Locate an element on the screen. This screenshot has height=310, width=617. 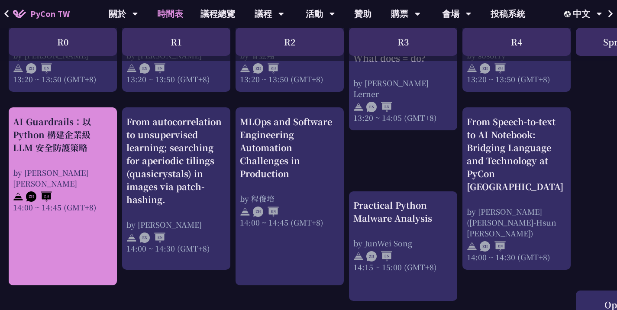
span: PyCon TW is located at coordinates (50, 14).